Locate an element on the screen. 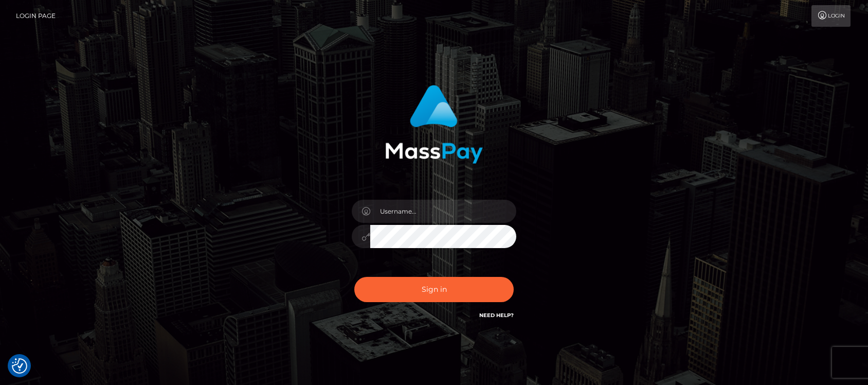 The width and height of the screenshot is (868, 385). button: Consent Preferences is located at coordinates (20, 366).